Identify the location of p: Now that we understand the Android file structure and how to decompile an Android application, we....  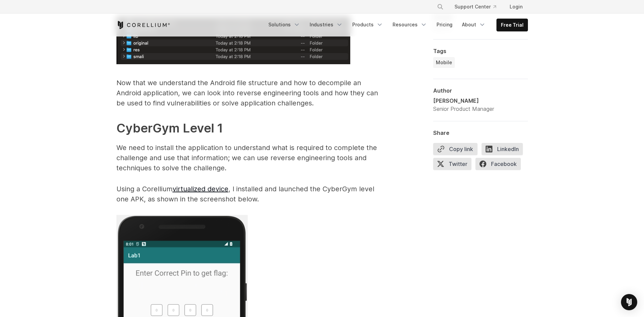
(252, 93).